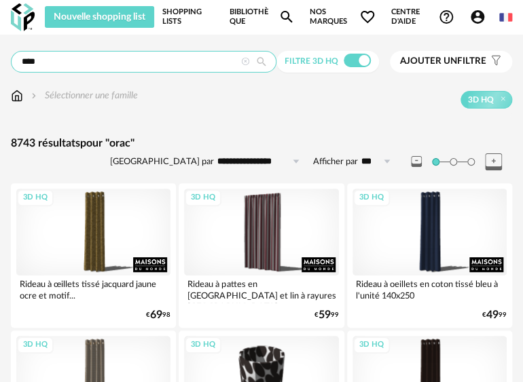 The height and width of the screenshot is (382, 523). I want to click on span: 3D HQ, so click(481, 100).